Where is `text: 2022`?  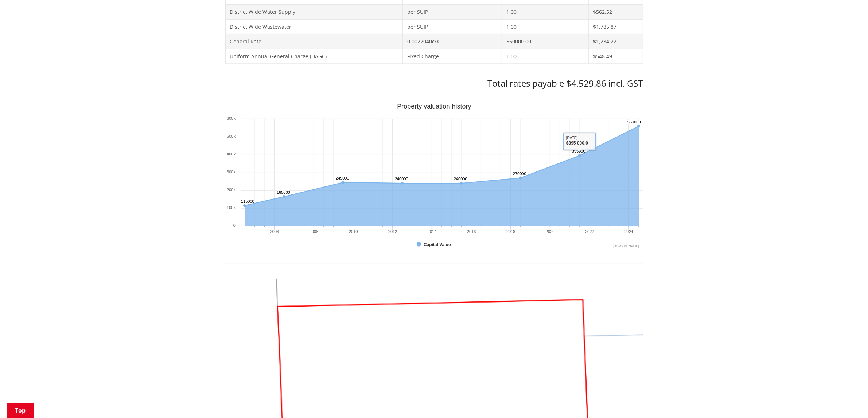 text: 2022 is located at coordinates (589, 232).